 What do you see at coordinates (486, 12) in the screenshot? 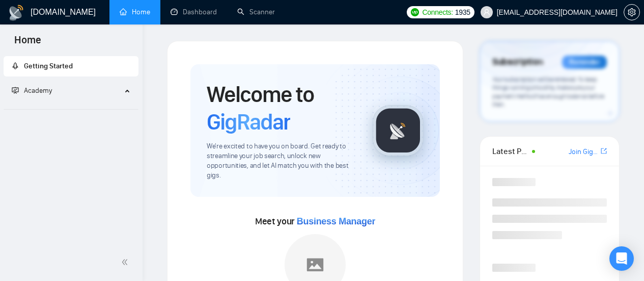
I see `span: user` at bounding box center [486, 12].